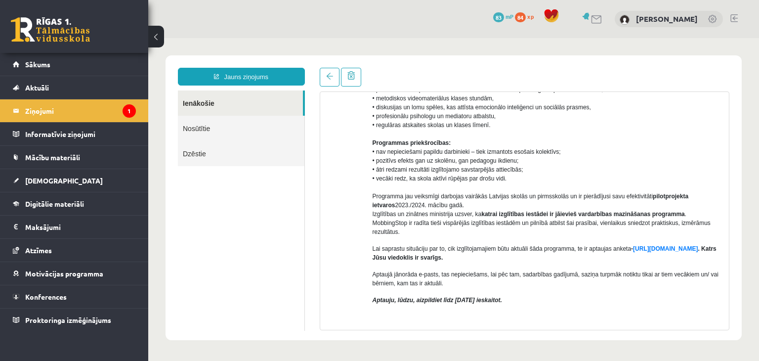  Describe the element at coordinates (74, 273) in the screenshot. I see `a: Motivācijas programma` at that location.